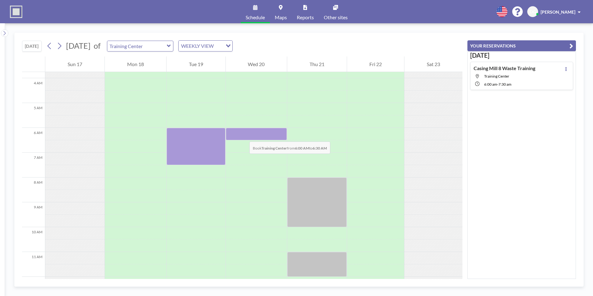 This screenshot has height=296, width=593. Describe the element at coordinates (336, 17) in the screenshot. I see `span: Other sites` at that location.